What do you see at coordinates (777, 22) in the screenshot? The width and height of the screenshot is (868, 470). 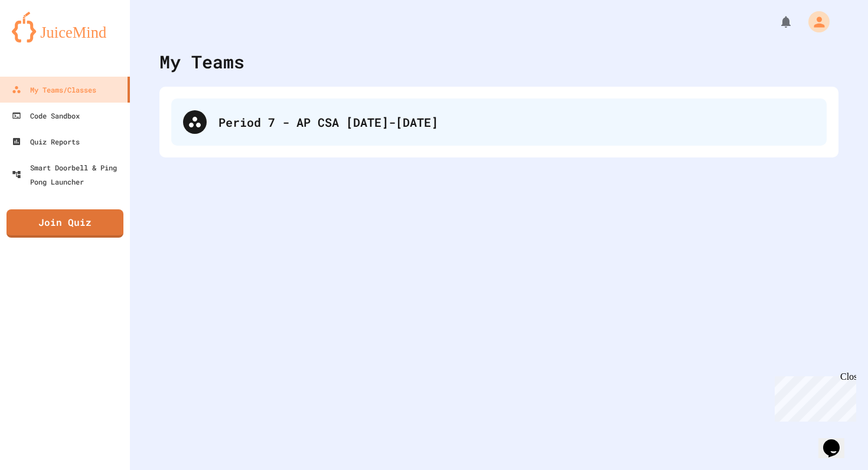 I see `div: My Notifications` at bounding box center [777, 22].